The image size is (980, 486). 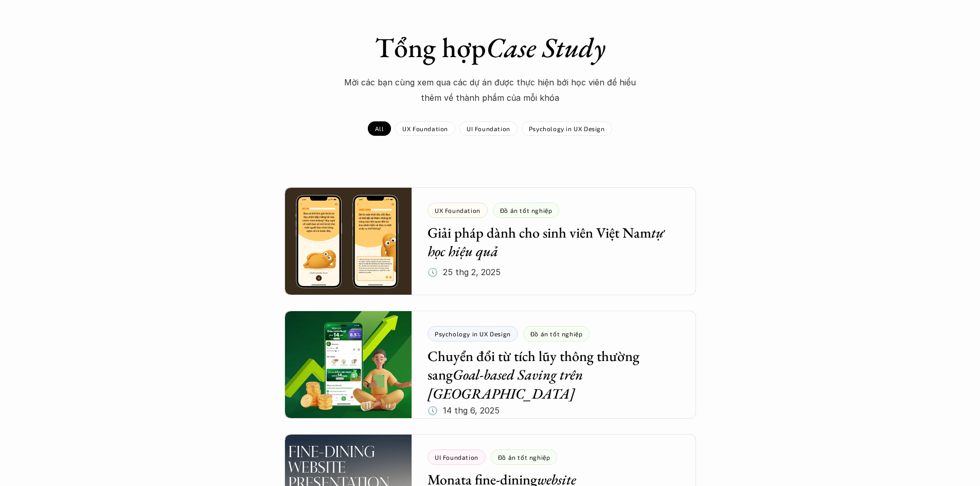 I want to click on p: UX Foundation, so click(x=424, y=129).